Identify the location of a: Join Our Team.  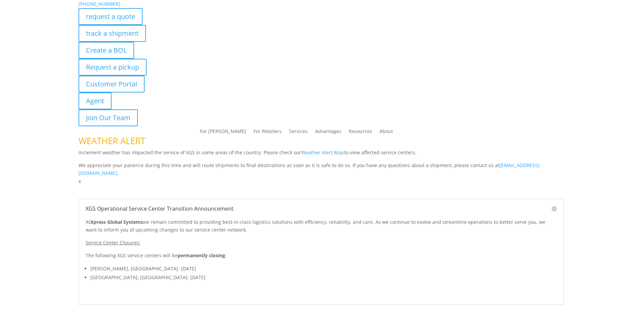
(108, 118).